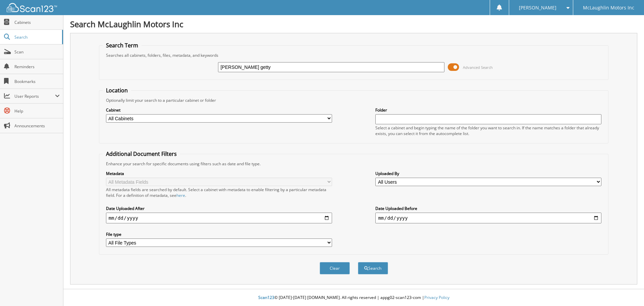 The width and height of the screenshot is (644, 306). Describe the element at coordinates (219, 192) in the screenshot. I see `div: All metadata fields are searched by default. Select a cabinet with metadata to enable filtering b...` at that location.